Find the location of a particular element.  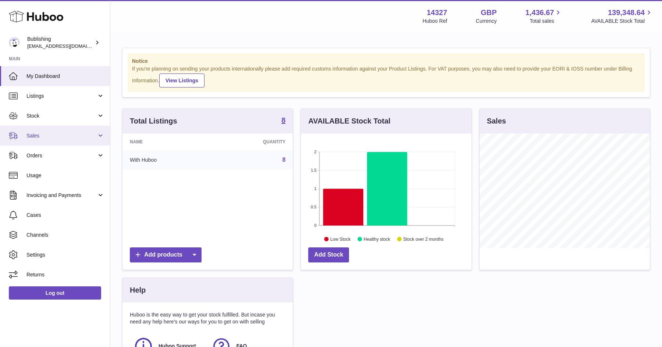

text: 2 is located at coordinates (315, 152).